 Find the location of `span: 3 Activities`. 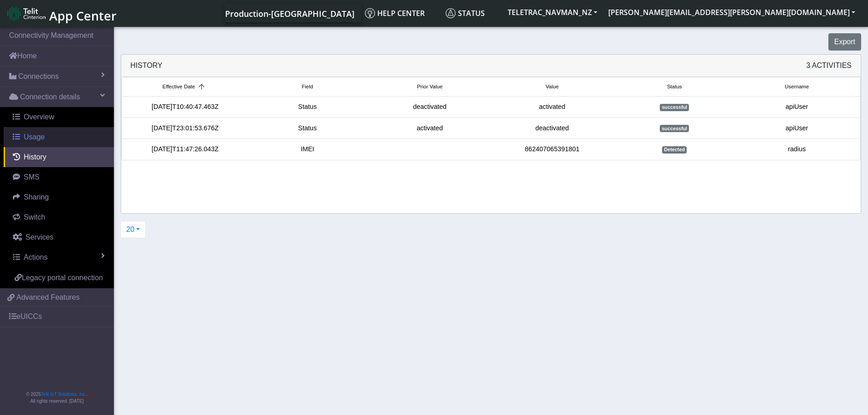

span: 3 Activities is located at coordinates (829, 65).